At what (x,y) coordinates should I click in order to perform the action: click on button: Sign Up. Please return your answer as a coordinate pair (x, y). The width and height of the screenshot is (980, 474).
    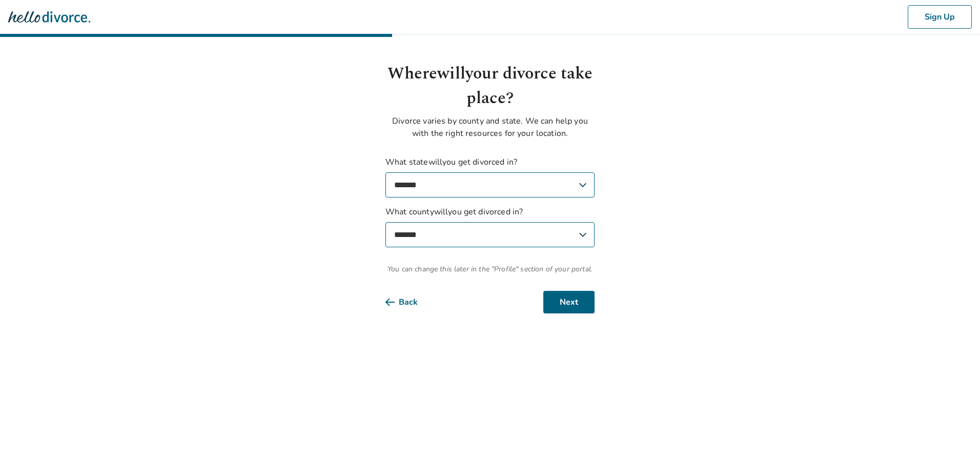
    Looking at the image, I should click on (940, 17).